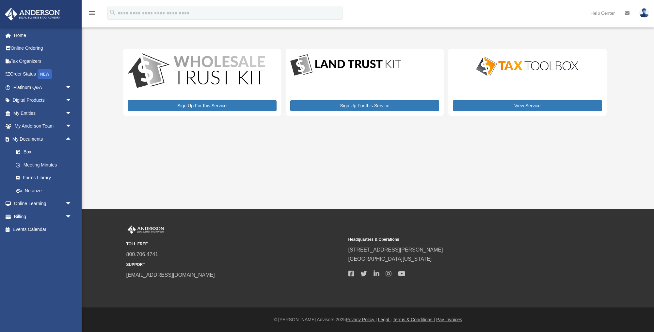 The height and width of the screenshot is (332, 654). What do you see at coordinates (45, 190) in the screenshot?
I see `a: Notarize` at bounding box center [45, 190].